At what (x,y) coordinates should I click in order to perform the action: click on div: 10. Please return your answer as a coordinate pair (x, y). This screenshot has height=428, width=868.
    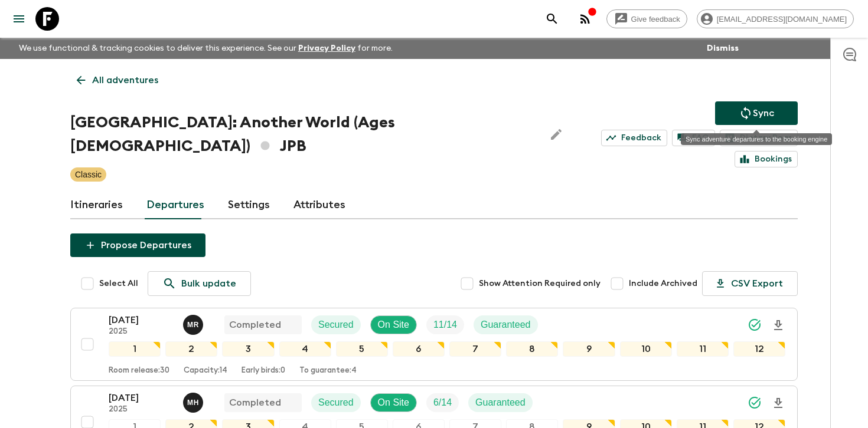
    Looking at the image, I should click on (646, 349).